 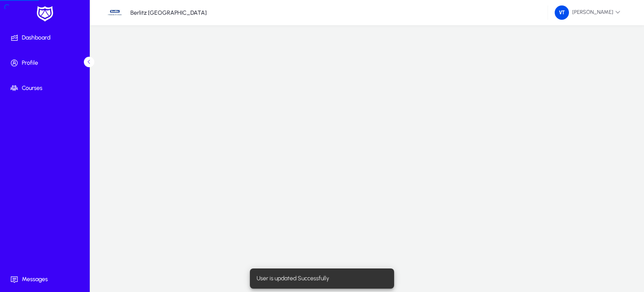 I want to click on img: 34.jpg, so click(x=115, y=12).